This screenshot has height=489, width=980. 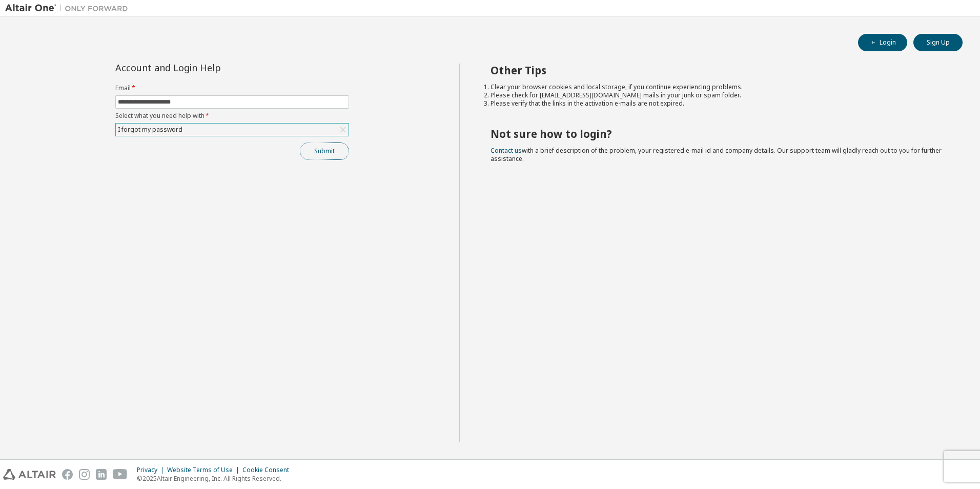 What do you see at coordinates (718, 87) in the screenshot?
I see `li: Clear your browser cookies and local storage, if you continue experiencing problems.` at bounding box center [718, 87].